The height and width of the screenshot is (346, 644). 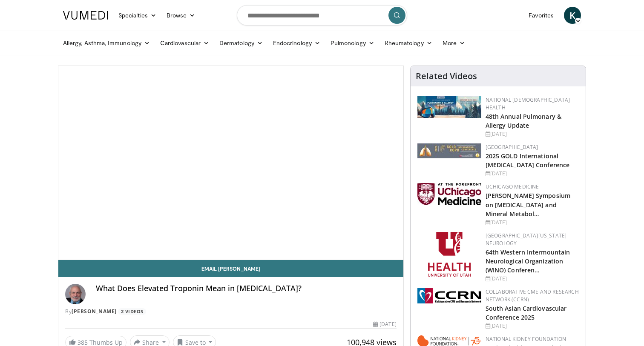 I want to click on a: 2 Videos, so click(x=132, y=312).